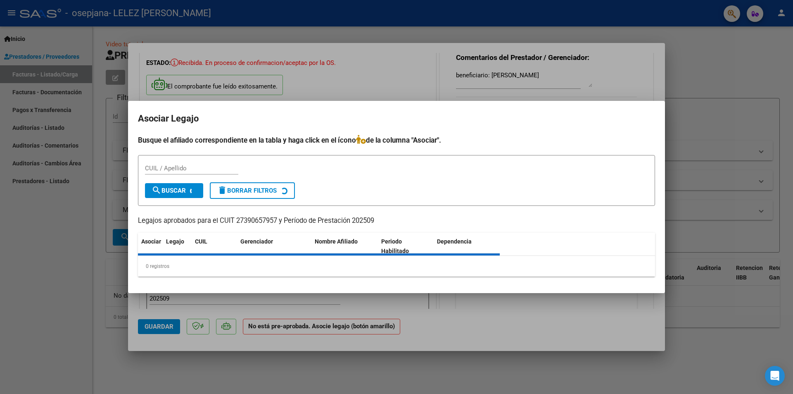 The width and height of the screenshot is (793, 394). What do you see at coordinates (247, 190) in the screenshot?
I see `span: Borrar Filtros` at bounding box center [247, 190].